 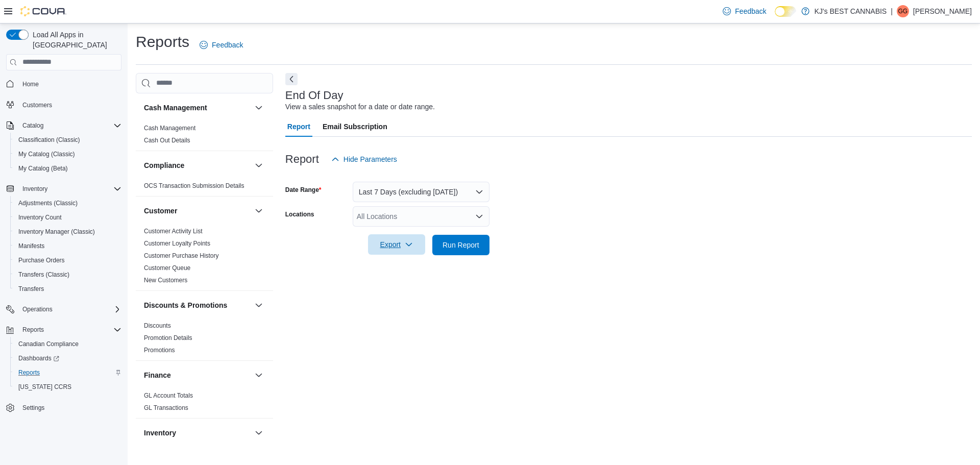 I want to click on span: Settings, so click(x=70, y=408).